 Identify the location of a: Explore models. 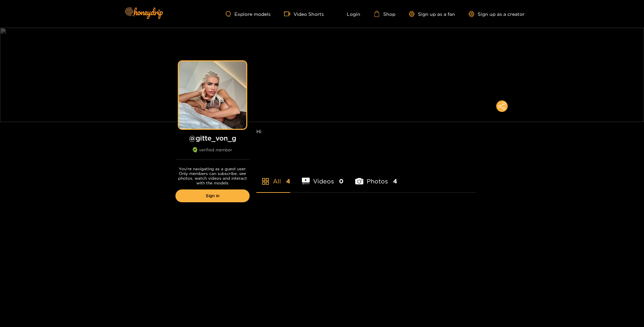
(248, 14).